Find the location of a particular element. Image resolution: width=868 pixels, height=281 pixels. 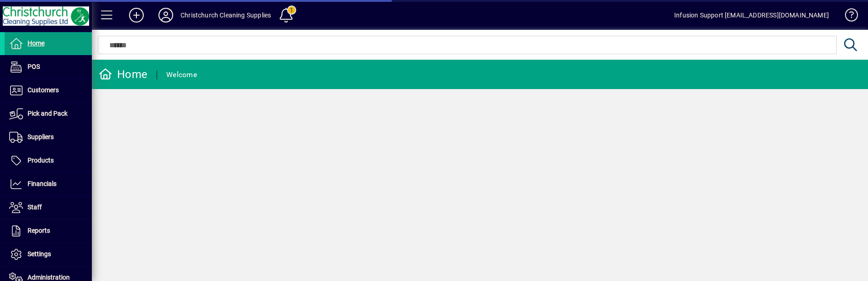

span: Administration is located at coordinates (49, 277).